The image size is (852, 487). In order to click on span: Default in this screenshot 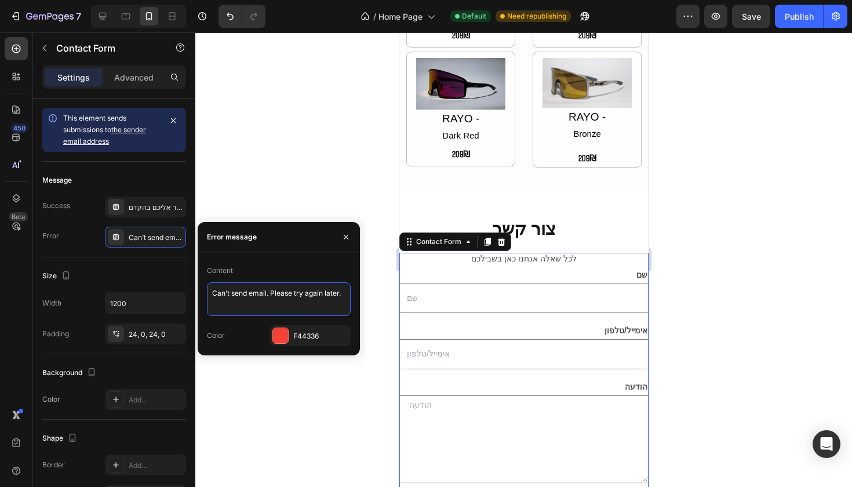, I will do `click(474, 16)`.